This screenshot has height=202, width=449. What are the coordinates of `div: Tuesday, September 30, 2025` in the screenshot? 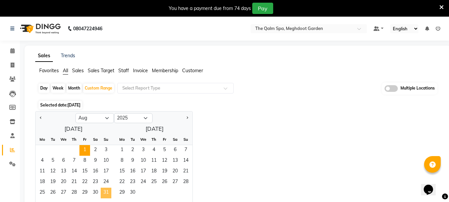 It's located at (132, 193).